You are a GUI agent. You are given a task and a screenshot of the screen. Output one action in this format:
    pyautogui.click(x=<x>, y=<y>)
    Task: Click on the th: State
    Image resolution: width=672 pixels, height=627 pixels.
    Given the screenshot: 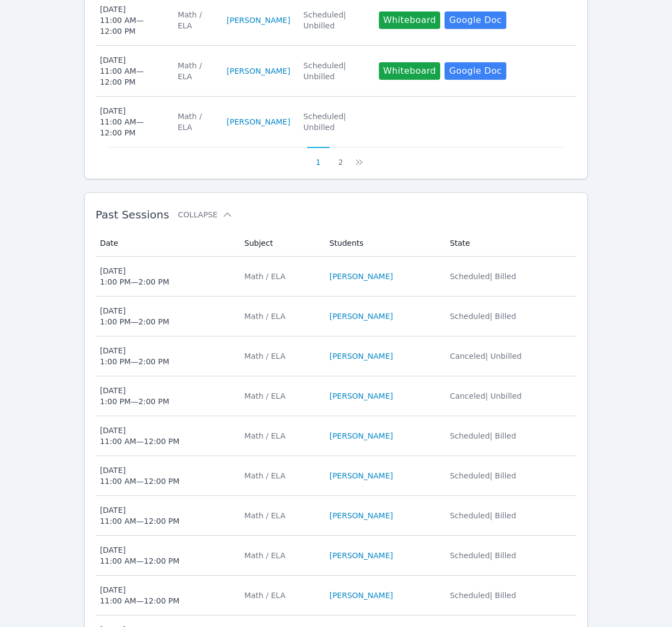 What is the action you would take?
    pyautogui.click(x=510, y=244)
    